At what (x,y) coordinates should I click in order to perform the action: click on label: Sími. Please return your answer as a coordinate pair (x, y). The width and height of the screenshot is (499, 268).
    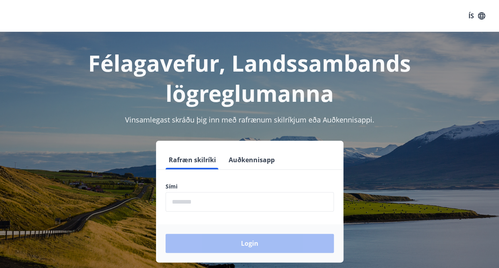
    Looking at the image, I should click on (250, 186).